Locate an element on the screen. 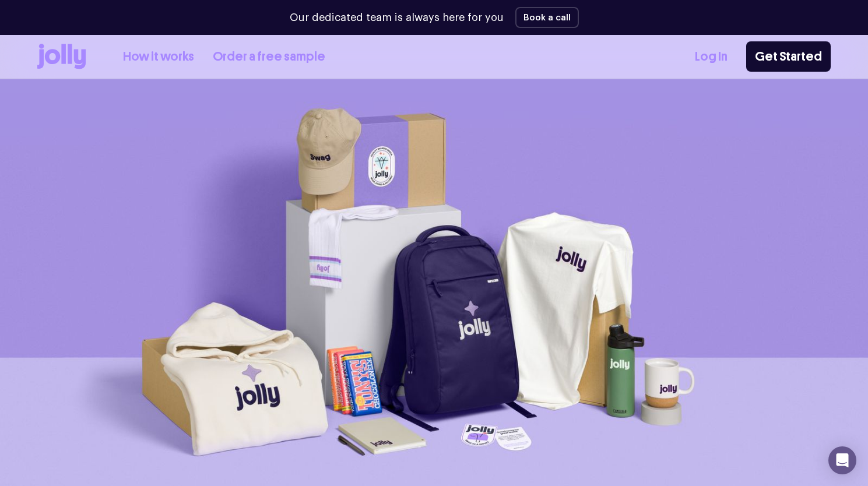 This screenshot has width=868, height=486. a: Log In is located at coordinates (711, 57).